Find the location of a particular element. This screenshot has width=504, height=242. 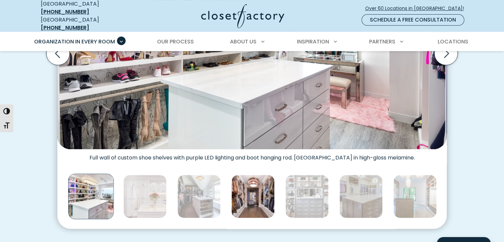

nav: Primary Menu is located at coordinates (252, 42).